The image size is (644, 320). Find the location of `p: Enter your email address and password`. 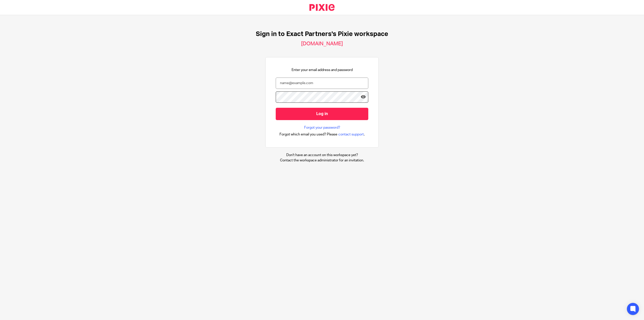

p: Enter your email address and password is located at coordinates (322, 70).